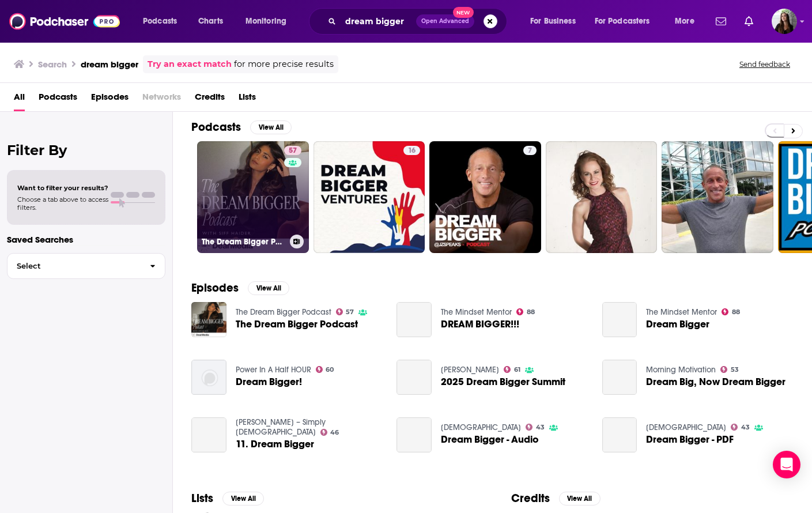 This screenshot has height=513, width=812. Describe the element at coordinates (469, 369) in the screenshot. I see `a: Emery Songer` at that location.